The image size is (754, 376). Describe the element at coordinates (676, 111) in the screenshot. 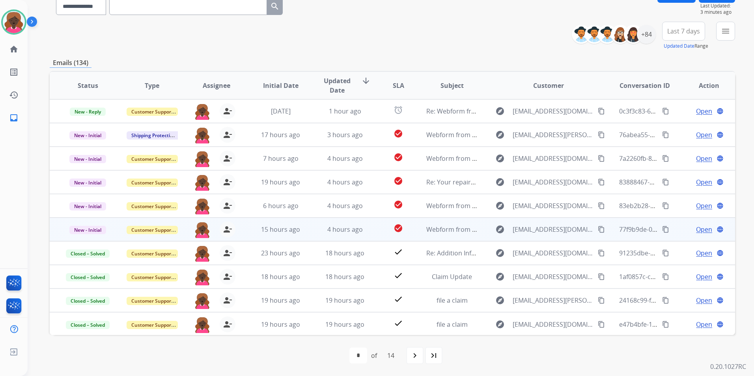

I see `span: 0c3f3c83-6169-4d84-bf6c-cf48230f80a1` at that location.